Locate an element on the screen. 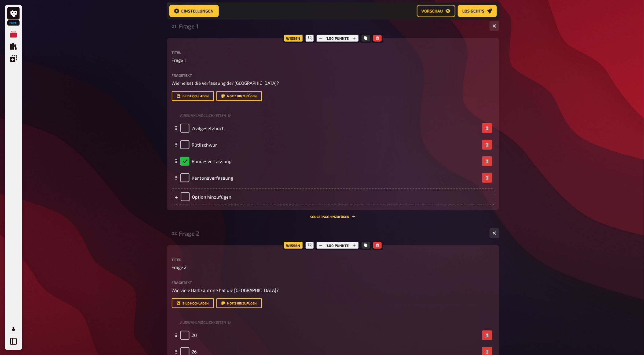  span: Rütlischwur is located at coordinates (204, 144).